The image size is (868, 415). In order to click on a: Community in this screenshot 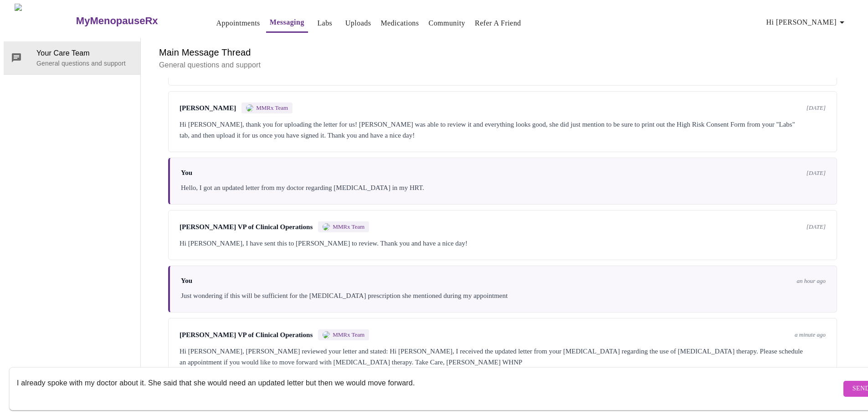, I will do `click(447, 23)`.